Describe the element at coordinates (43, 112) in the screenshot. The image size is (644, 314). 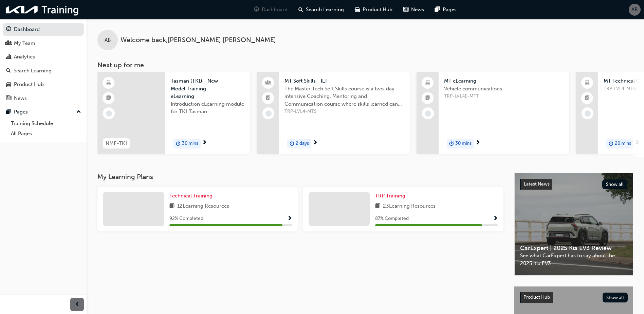
I see `button: Pages` at that location.